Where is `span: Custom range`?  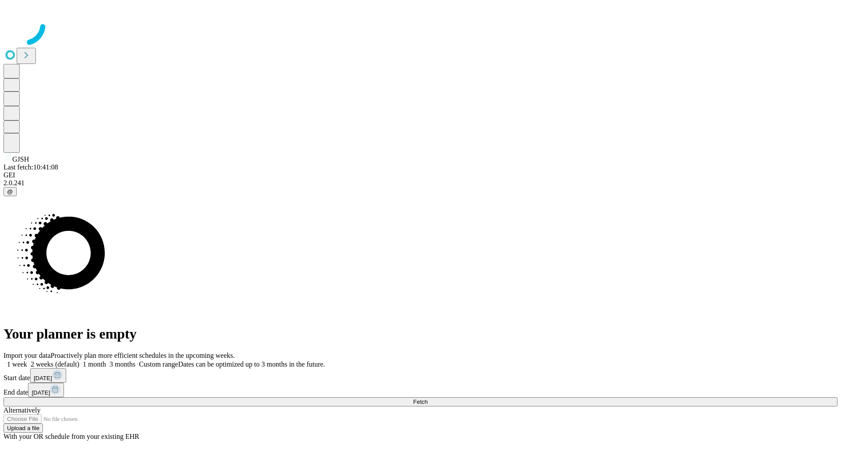 span: Custom range is located at coordinates (158, 364).